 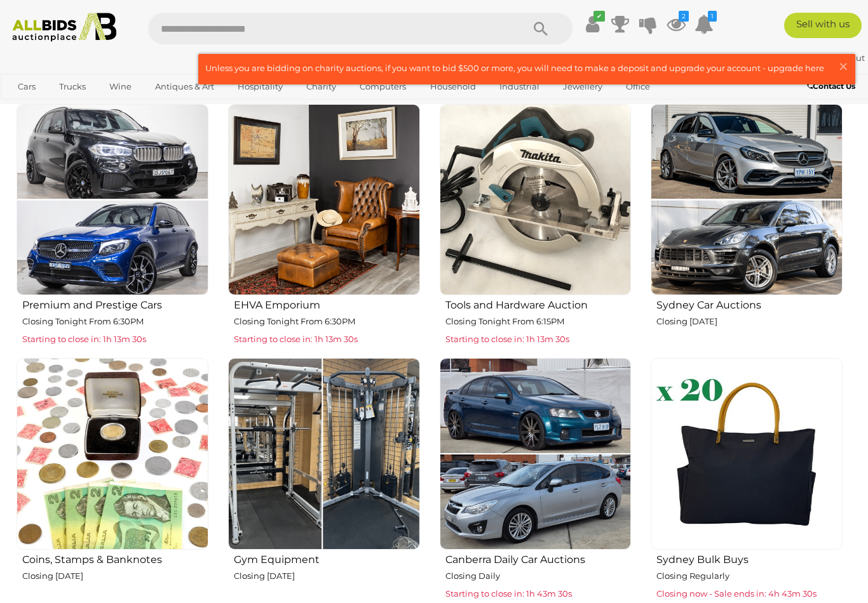 What do you see at coordinates (31, 107) in the screenshot?
I see `a: Sports` at bounding box center [31, 107].